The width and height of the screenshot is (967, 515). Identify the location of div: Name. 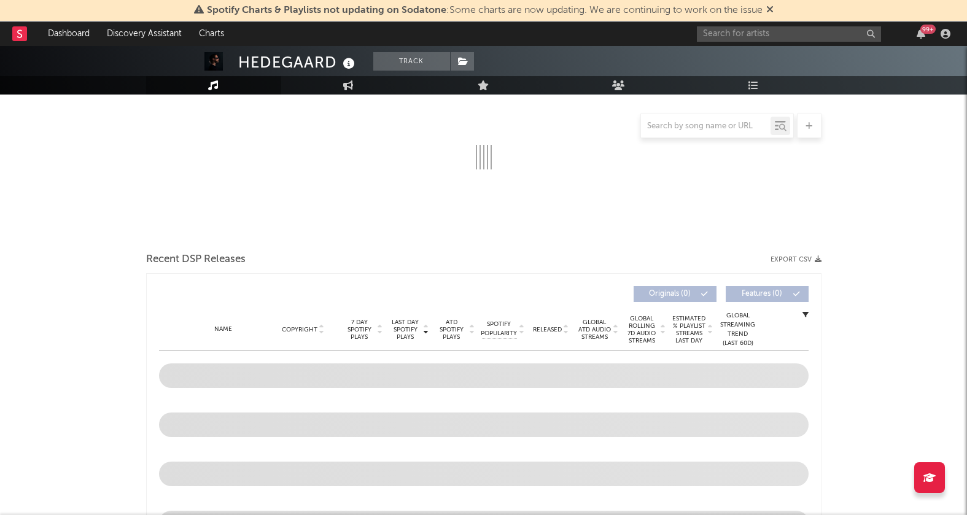
(224, 329).